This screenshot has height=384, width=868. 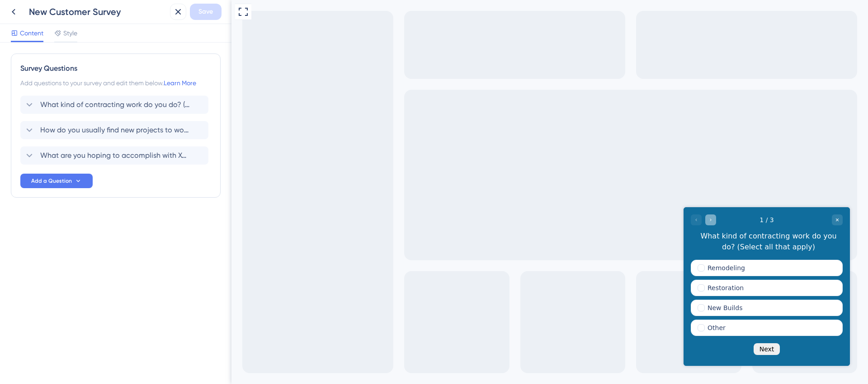 I want to click on div: New Customer Survey, so click(x=98, y=12).